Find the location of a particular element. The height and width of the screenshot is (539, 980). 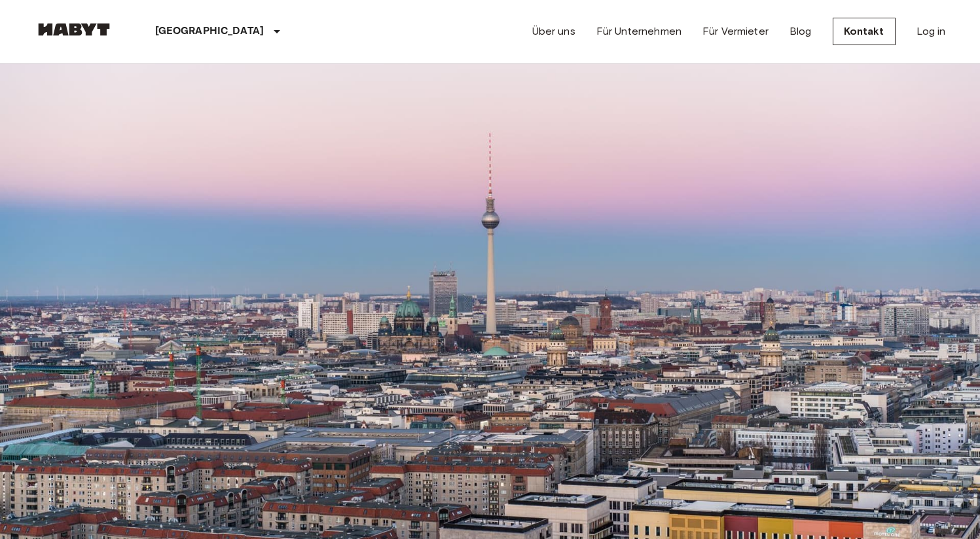

a: Für Unternehmen is located at coordinates (639, 32).